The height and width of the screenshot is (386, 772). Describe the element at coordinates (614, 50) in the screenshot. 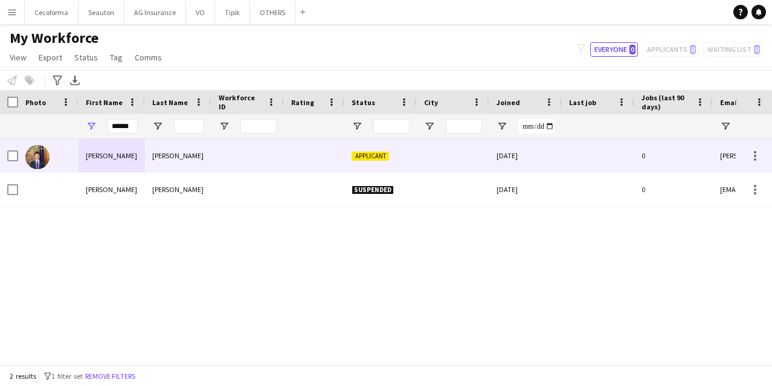

I see `button: Everyone0` at that location.